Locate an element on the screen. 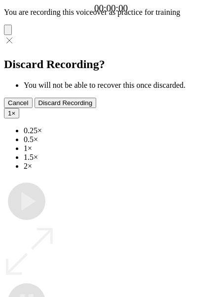 Image resolution: width=222 pixels, height=297 pixels. li: 0.5× is located at coordinates (121, 140).